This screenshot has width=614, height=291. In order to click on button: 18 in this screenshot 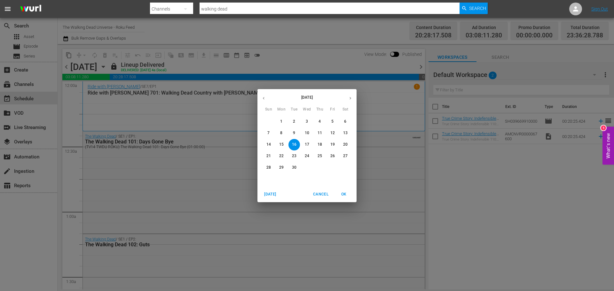, I will do `click(320, 145)`.